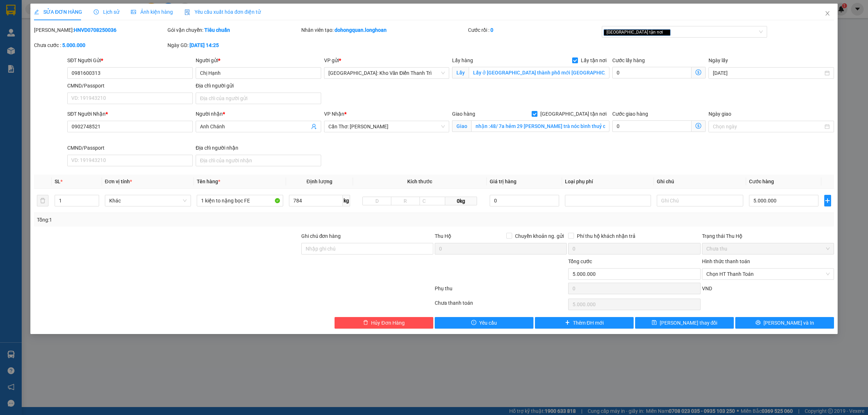  I want to click on input: Giao tận nơi, so click(541, 126).